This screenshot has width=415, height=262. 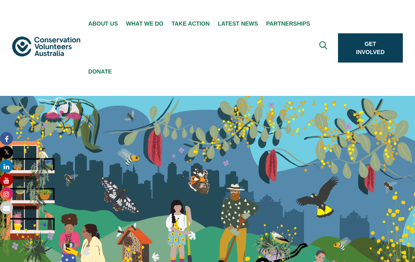 What do you see at coordinates (325, 48) in the screenshot?
I see `button: Expand search box Close search box` at bounding box center [325, 48].